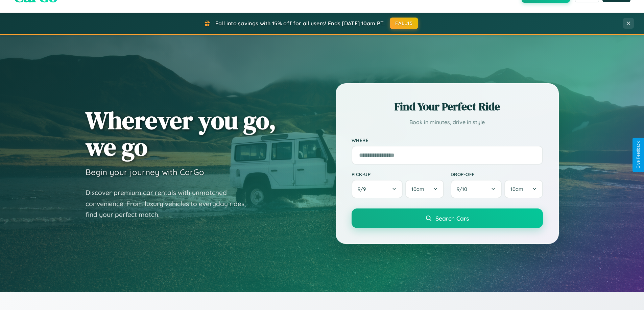  Describe the element at coordinates (447, 140) in the screenshot. I see `label: Where` at that location.